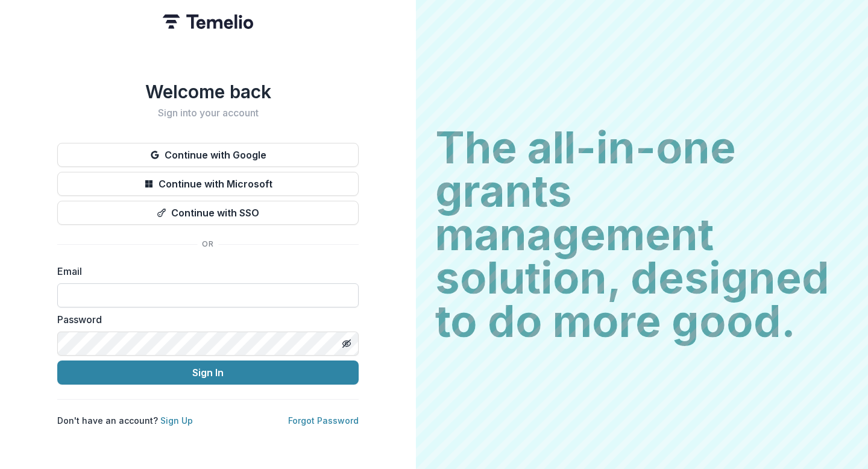 Image resolution: width=868 pixels, height=469 pixels. I want to click on button: Continue with Microsoft, so click(208, 184).